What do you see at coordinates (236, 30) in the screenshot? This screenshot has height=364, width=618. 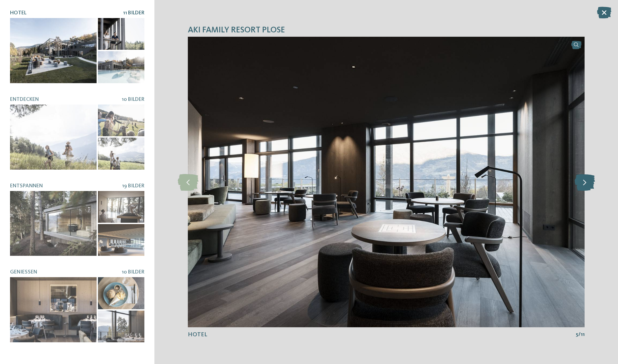 I see `span: AKI Family Resort PLOSE` at bounding box center [236, 30].